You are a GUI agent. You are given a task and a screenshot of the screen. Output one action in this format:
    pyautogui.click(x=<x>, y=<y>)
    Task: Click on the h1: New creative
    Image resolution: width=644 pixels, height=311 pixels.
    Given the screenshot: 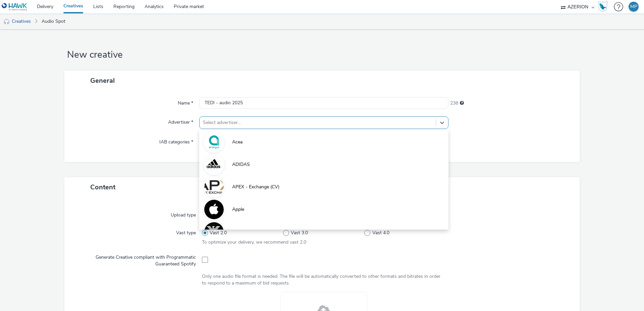 What is the action you would take?
    pyautogui.click(x=322, y=55)
    